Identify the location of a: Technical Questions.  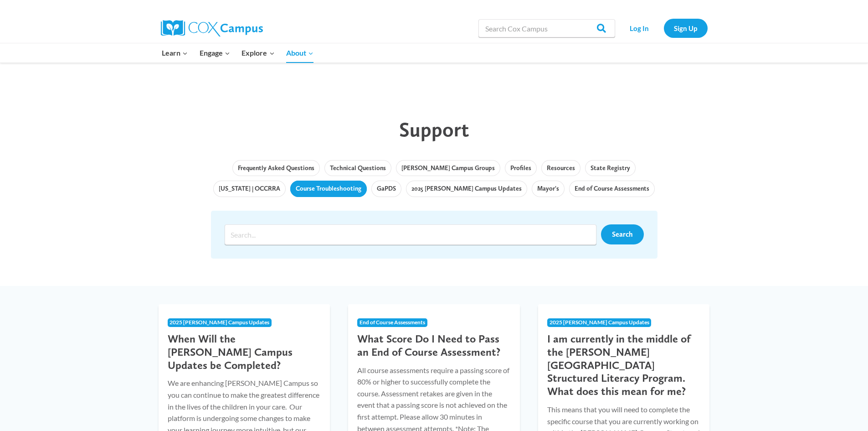
(358, 168).